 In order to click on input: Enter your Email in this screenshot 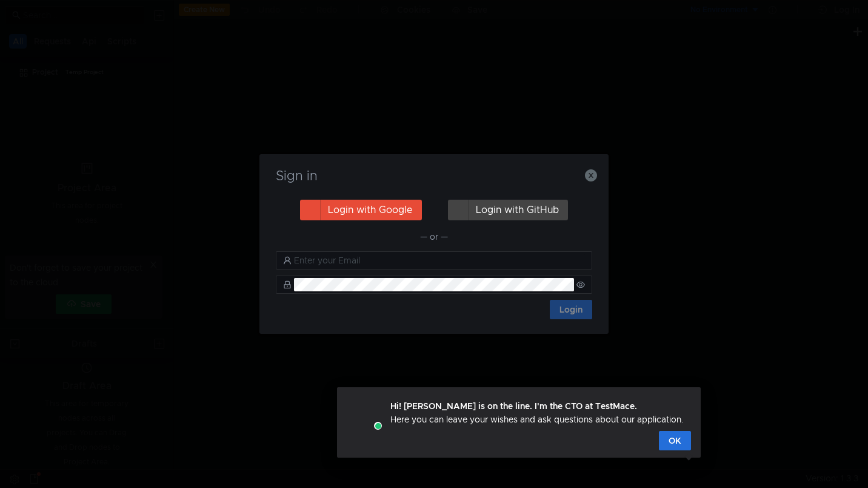, I will do `click(439, 260)`.